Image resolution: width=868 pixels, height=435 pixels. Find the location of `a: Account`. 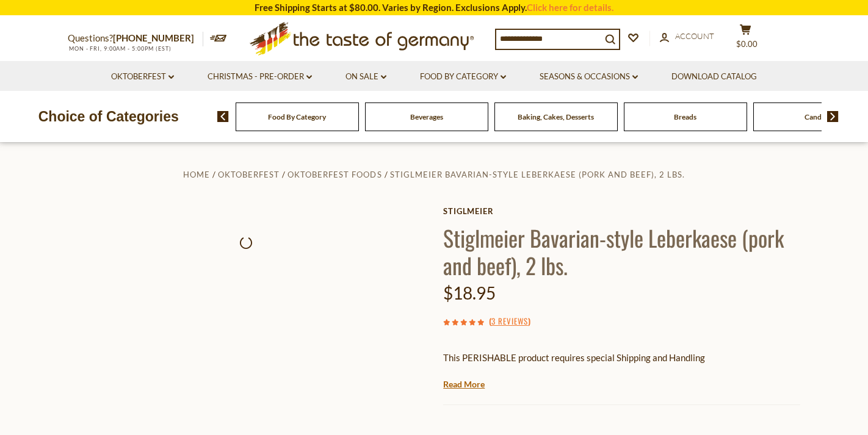

a: Account is located at coordinates (687, 37).